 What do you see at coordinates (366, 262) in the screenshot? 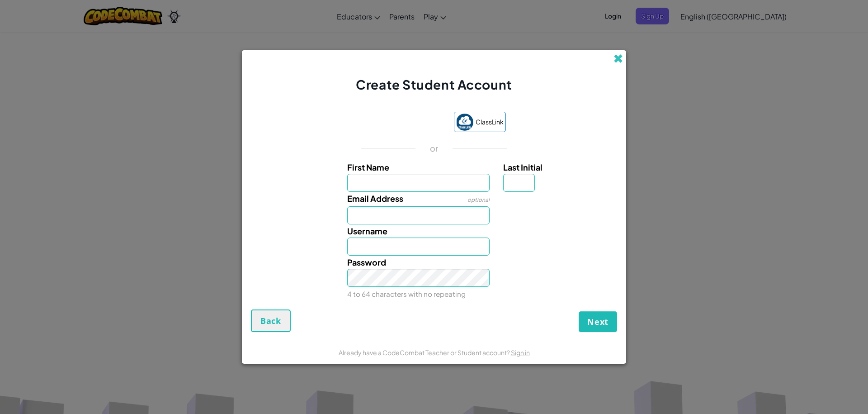
I see `span: Password` at bounding box center [366, 262].